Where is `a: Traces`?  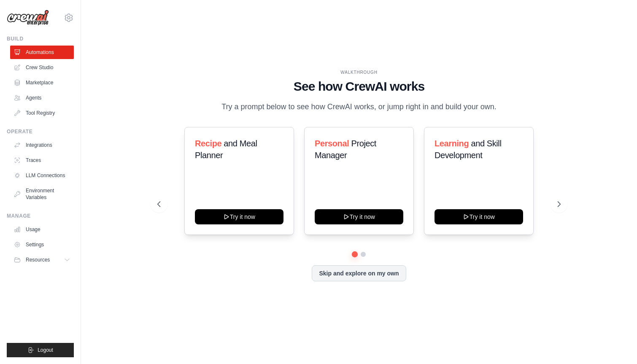
a: Traces is located at coordinates (42, 160).